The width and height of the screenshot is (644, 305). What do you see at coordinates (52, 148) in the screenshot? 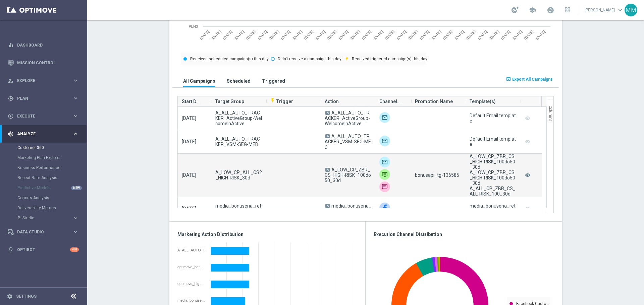
I see `div: Customer 360` at bounding box center [52, 148].